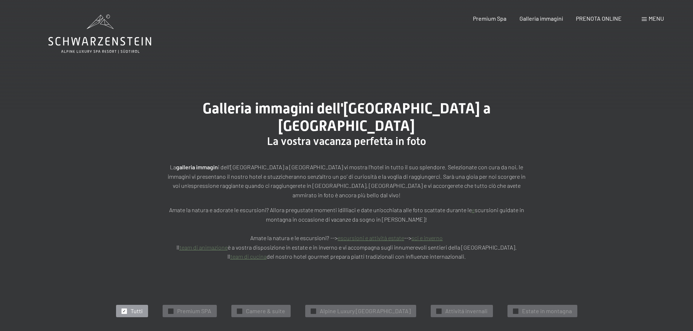  What do you see at coordinates (473, 210) in the screenshot?
I see `a: e` at bounding box center [473, 210].